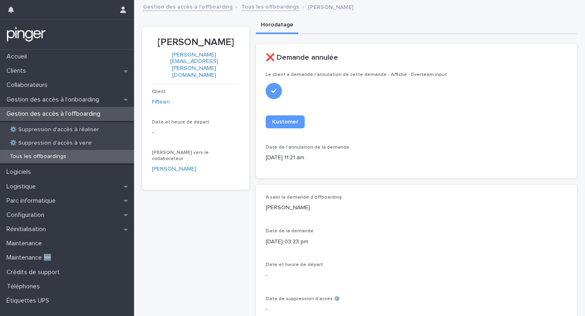  Describe the element at coordinates (30, 257) in the screenshot. I see `p: Maintenance 🆕` at that location.